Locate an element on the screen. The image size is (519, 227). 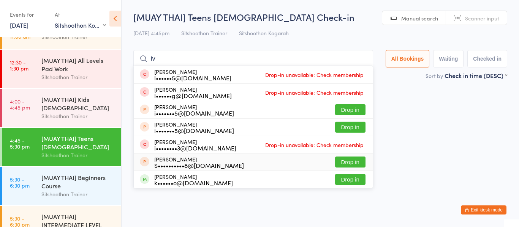
button: All Bookings is located at coordinates (407, 59).